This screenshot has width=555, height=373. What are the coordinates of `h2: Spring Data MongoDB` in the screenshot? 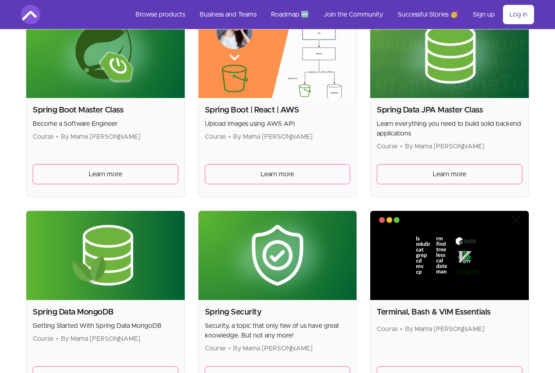 It's located at (105, 312).